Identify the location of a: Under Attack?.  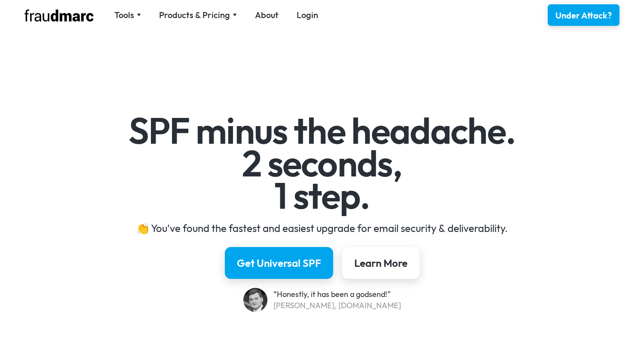
(583, 15).